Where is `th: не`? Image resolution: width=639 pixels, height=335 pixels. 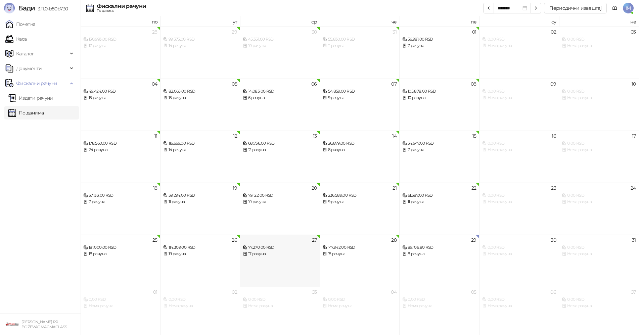 th: не is located at coordinates (599, 21).